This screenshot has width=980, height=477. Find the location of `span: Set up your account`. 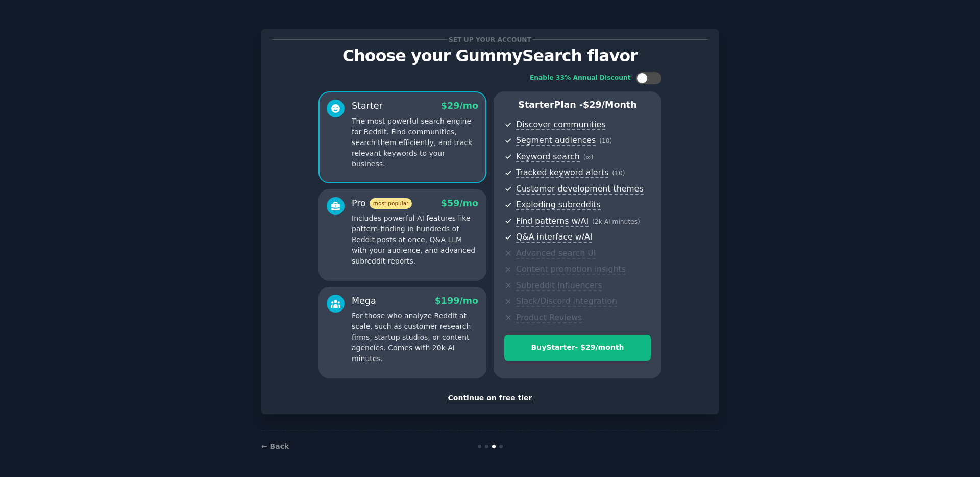

span: Set up your account is located at coordinates (490, 39).